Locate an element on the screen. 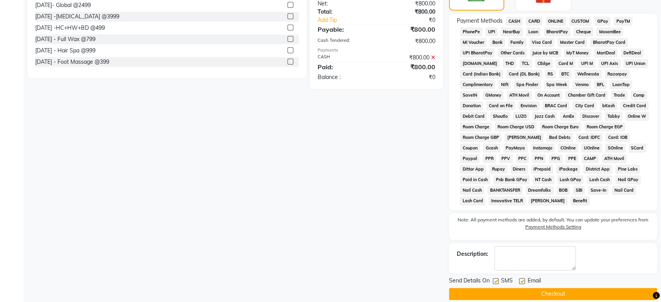  button: Checkout is located at coordinates (553, 294).